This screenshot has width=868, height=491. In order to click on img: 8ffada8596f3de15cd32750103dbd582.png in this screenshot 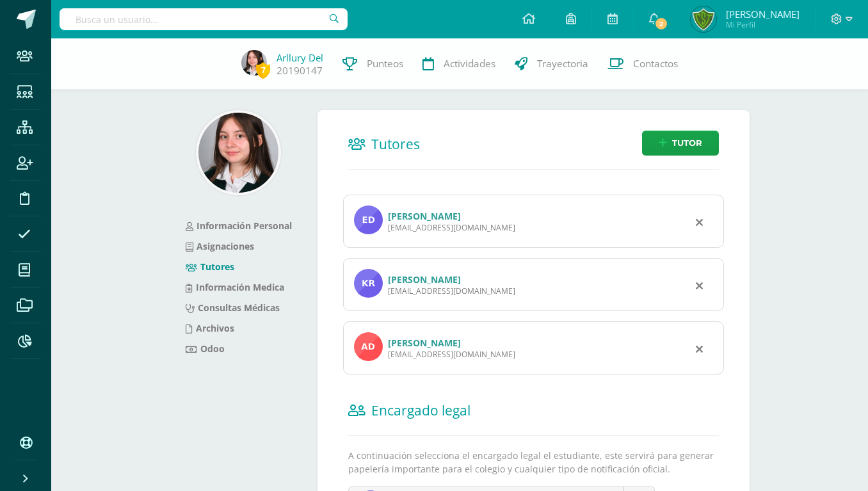, I will do `click(254, 63)`.